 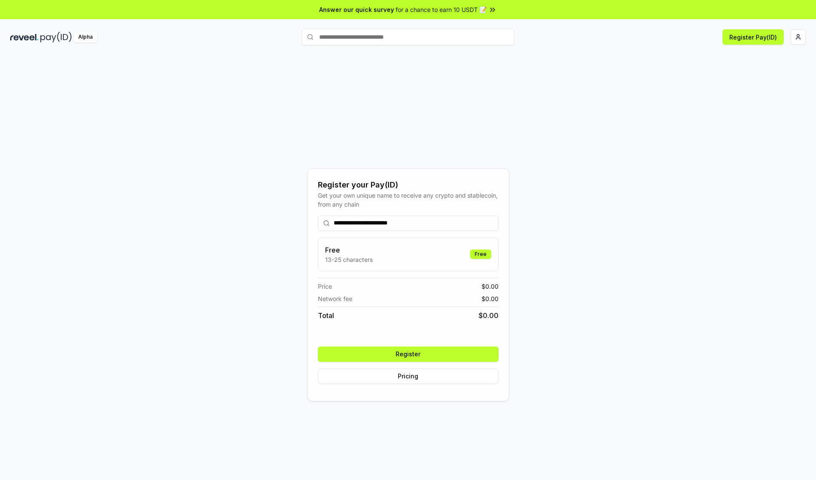 I want to click on div: Register your Pay(ID), so click(x=408, y=185).